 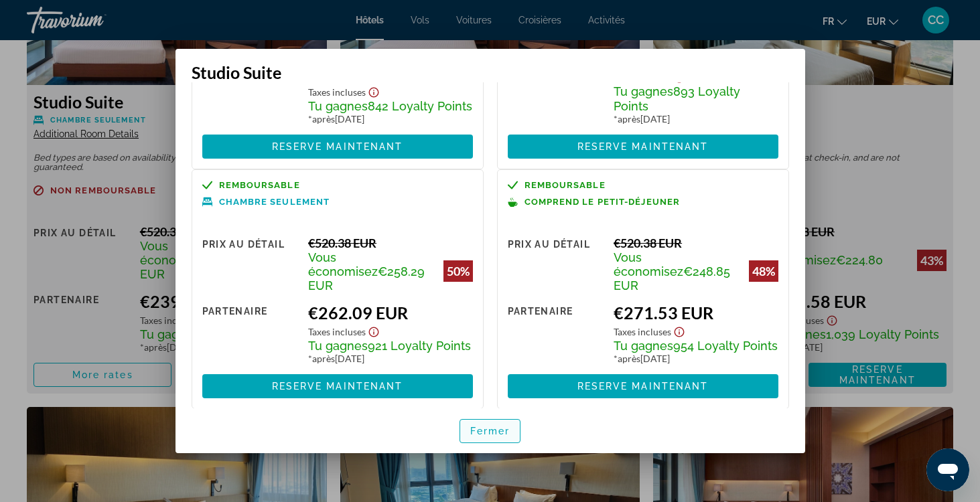 I want to click on span: 893 Loyalty Points, so click(x=677, y=99).